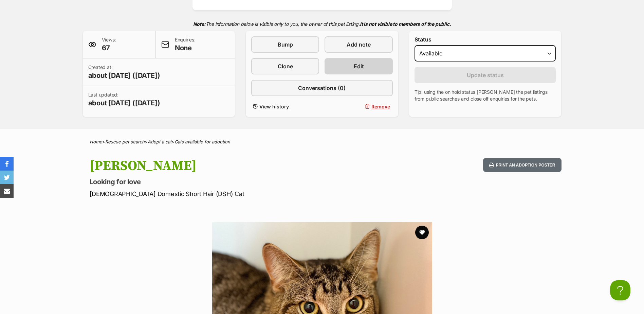 The height and width of the screenshot is (314, 644). What do you see at coordinates (485, 40) in the screenshot?
I see `label: Status` at bounding box center [485, 40].